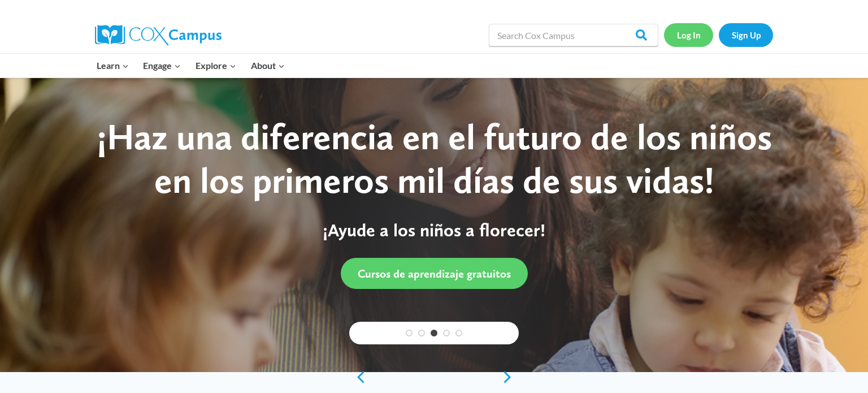 The image size is (868, 393). What do you see at coordinates (746, 34) in the screenshot?
I see `a: Sign Up` at bounding box center [746, 34].